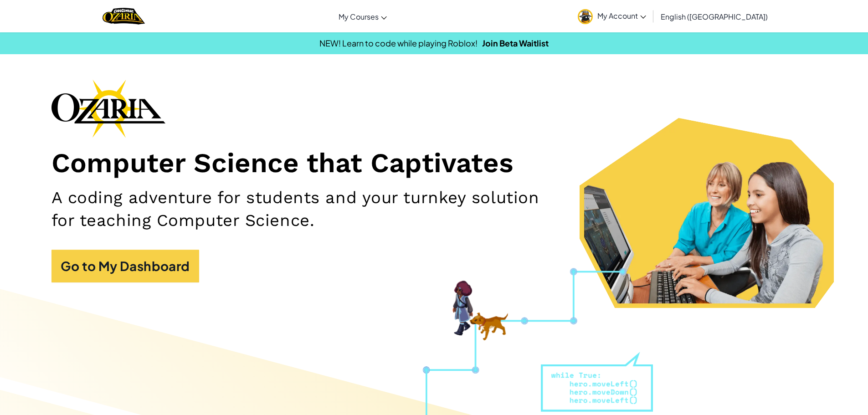 The width and height of the screenshot is (868, 415). What do you see at coordinates (612, 16) in the screenshot?
I see `a: My Account` at bounding box center [612, 16].